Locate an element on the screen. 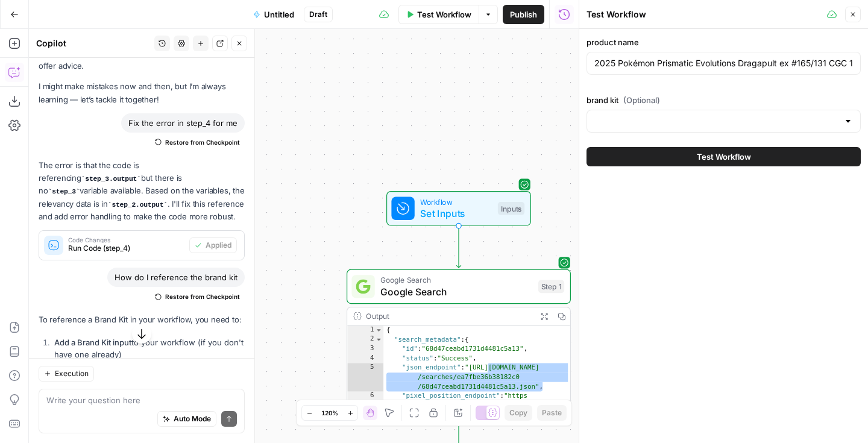  p: The error is that the code is referencing but there is no variable available. Based on the variab... is located at coordinates (141, 190).